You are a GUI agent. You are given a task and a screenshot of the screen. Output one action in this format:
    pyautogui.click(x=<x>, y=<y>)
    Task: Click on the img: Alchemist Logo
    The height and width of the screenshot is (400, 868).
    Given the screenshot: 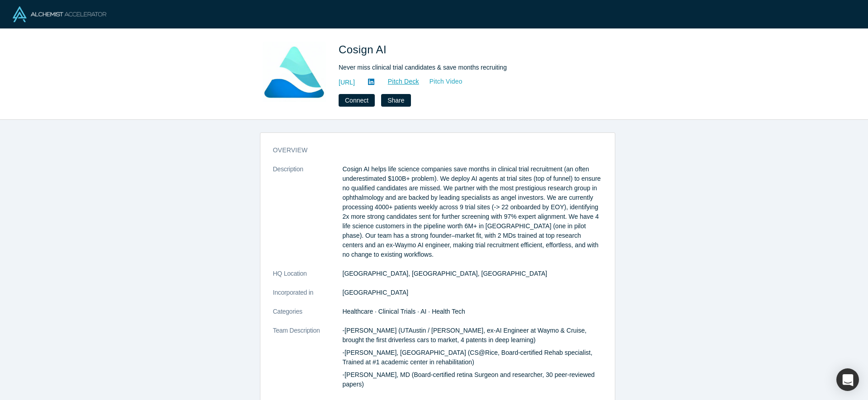 What is the action you would take?
    pyautogui.click(x=60, y=14)
    